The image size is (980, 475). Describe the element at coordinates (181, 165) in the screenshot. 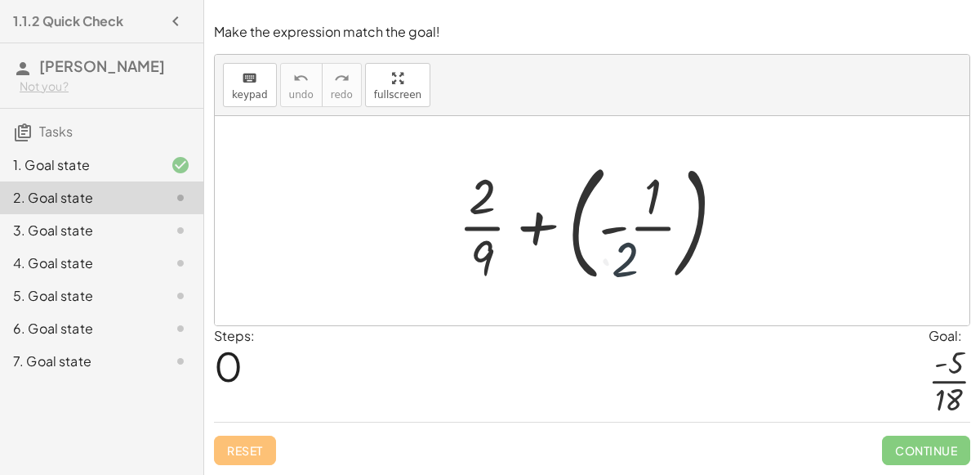

I see `i: Task finished and correct.` at that location.